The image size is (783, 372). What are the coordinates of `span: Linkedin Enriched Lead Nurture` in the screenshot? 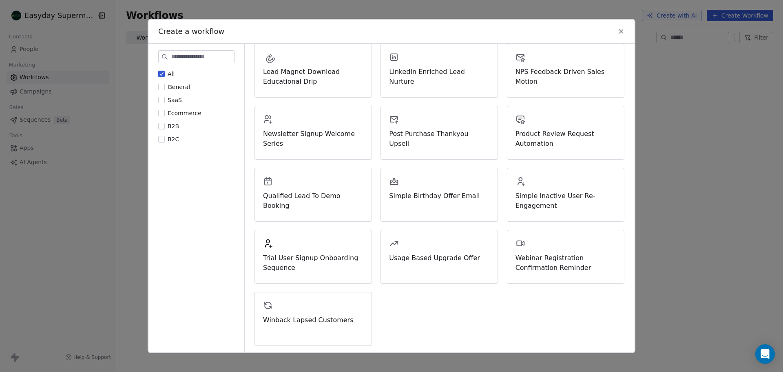 It's located at (439, 77).